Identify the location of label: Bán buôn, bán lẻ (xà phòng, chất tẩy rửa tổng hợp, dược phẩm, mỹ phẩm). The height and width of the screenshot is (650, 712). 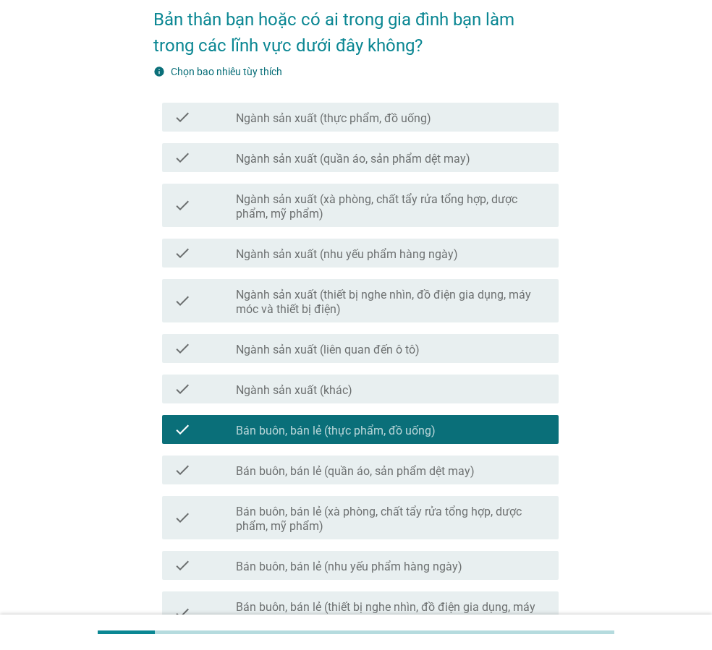
(391, 519).